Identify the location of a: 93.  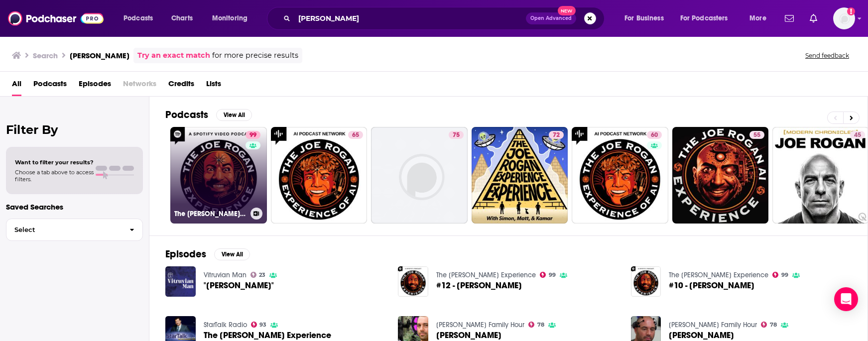
(259, 325).